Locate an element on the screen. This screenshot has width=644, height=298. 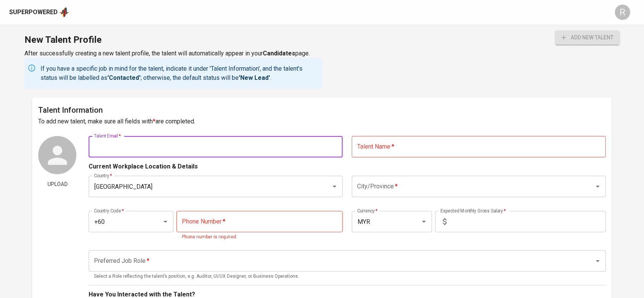
p: Phone number is required. is located at coordinates (259, 237).